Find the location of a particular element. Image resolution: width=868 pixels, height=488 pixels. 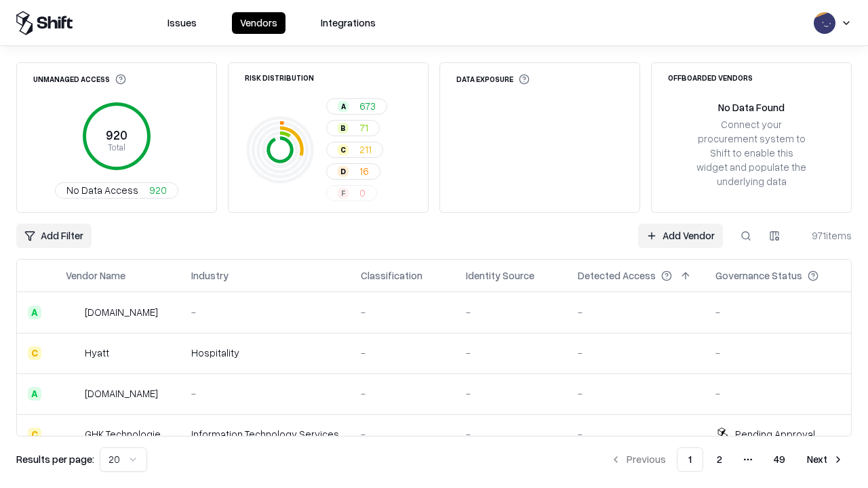

button: Issues is located at coordinates (182, 23).